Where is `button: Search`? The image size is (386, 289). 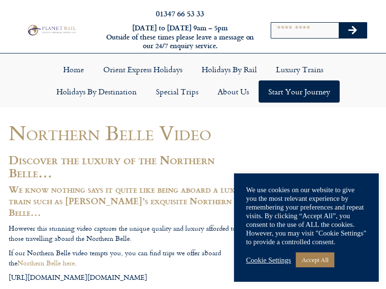
button: Search is located at coordinates (352, 30).